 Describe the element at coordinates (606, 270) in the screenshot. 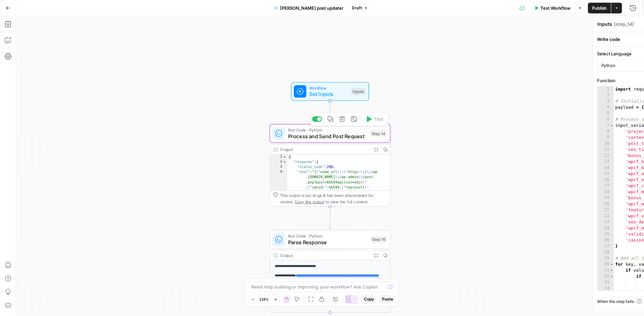

I see `div: 31` at that location.